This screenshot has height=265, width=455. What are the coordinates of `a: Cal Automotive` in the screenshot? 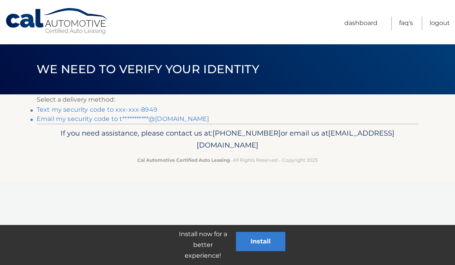 It's located at (57, 21).